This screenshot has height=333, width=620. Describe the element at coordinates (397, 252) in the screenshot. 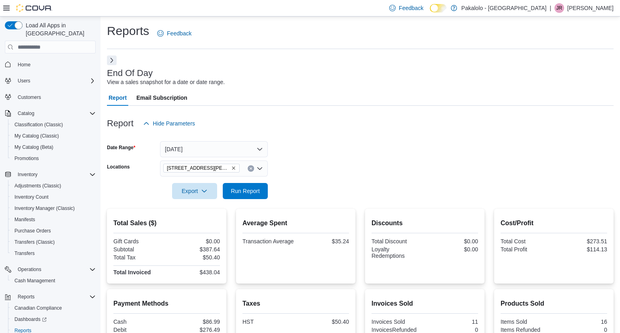

I see `div: Loyalty Redemptions` at that location.